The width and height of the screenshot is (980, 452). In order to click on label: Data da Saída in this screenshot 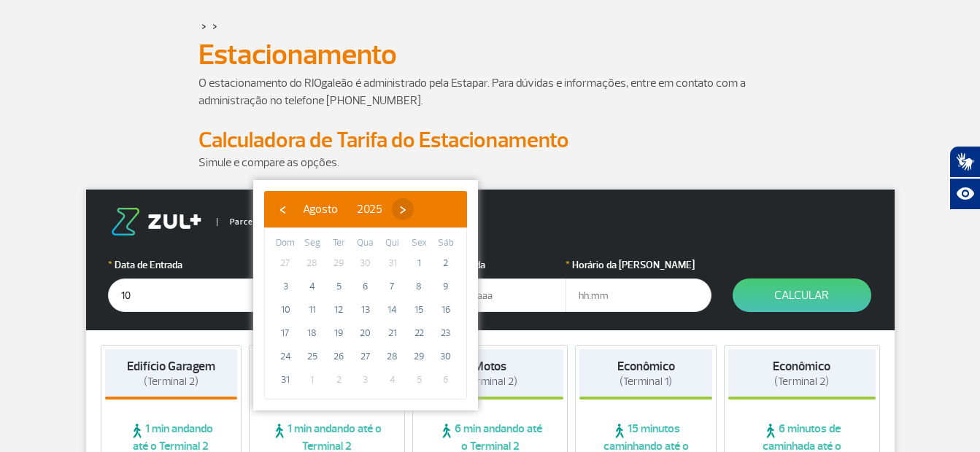, I will do `click(493, 264)`.